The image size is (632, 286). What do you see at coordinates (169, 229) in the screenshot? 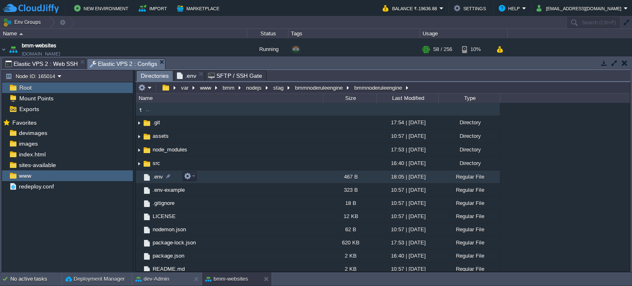
I see `span: nodemon.json` at bounding box center [169, 229].